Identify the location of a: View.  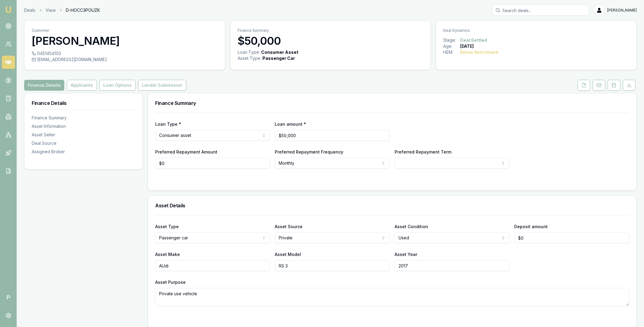
(51, 10).